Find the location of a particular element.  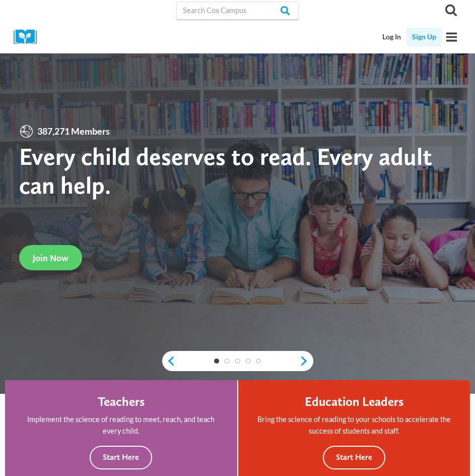

strong: Every child deserves to read. Every adult can help. is located at coordinates (226, 170).